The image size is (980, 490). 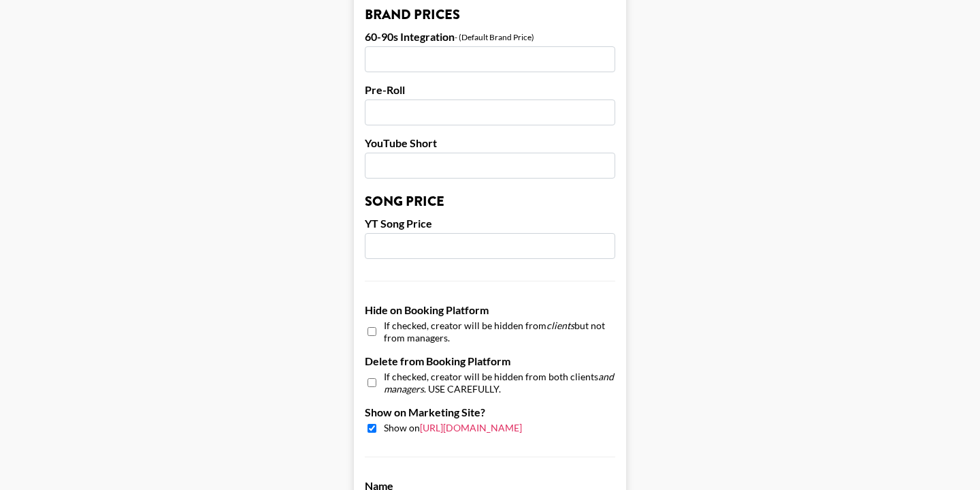 I want to click on label: Show on Marketing Site?, so click(x=490, y=412).